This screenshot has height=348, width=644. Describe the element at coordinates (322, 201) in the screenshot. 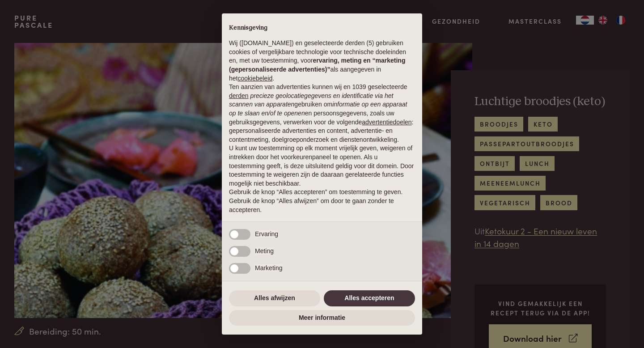

I see `p: Gebruik de knop “Alles accepteren” om toestemming te geven. Gebruik de knop “Alles afwijzen” om d...` at that location.